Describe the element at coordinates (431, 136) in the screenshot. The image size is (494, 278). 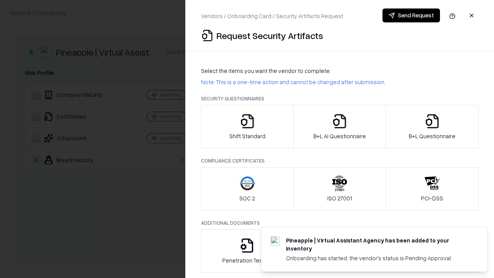
I see `p: B+L Questionnaire` at that location.